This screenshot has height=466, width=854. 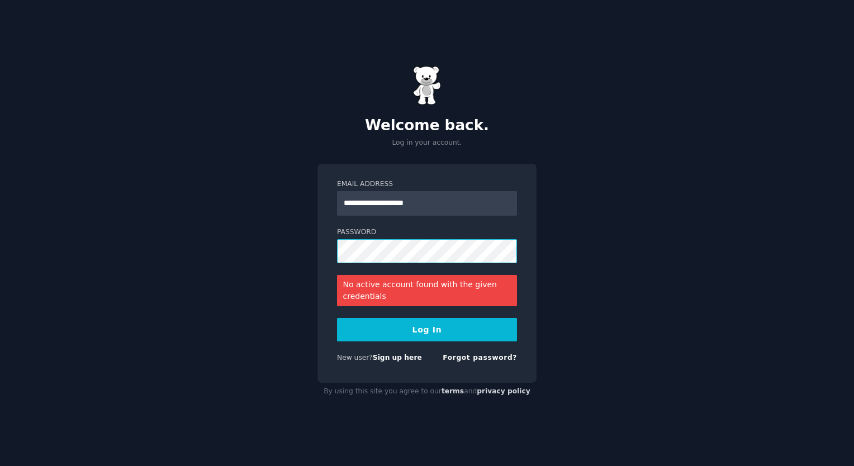 I want to click on div: By using this site you agree to our and, so click(x=427, y=392).